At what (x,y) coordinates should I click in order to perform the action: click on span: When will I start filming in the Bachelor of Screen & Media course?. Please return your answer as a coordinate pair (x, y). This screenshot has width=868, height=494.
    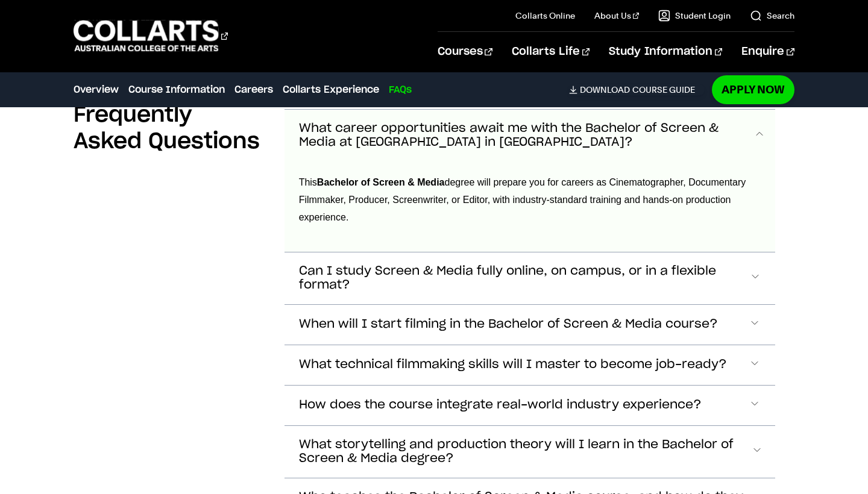
    Looking at the image, I should click on (508, 324).